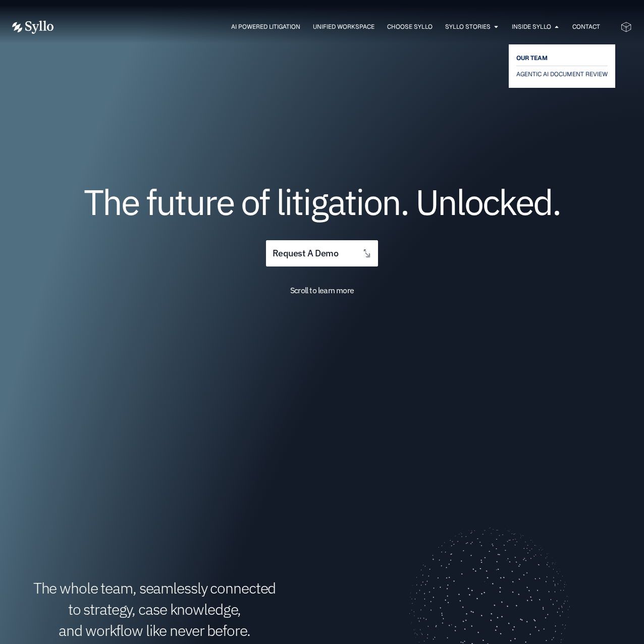  I want to click on a: Inside Syllo, so click(531, 27).